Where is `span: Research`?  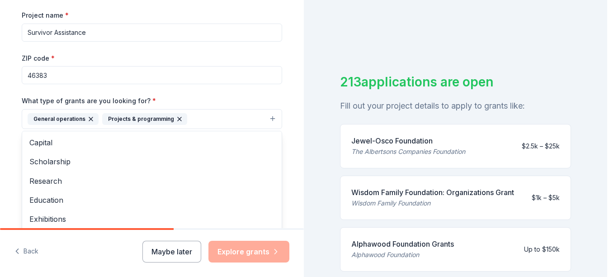 span: Research is located at coordinates (152, 181).